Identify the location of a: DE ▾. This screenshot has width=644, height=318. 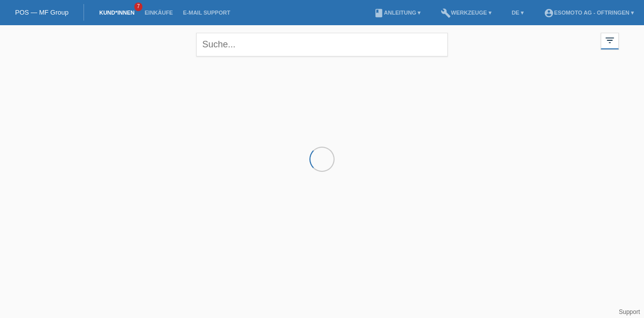
(517, 13).